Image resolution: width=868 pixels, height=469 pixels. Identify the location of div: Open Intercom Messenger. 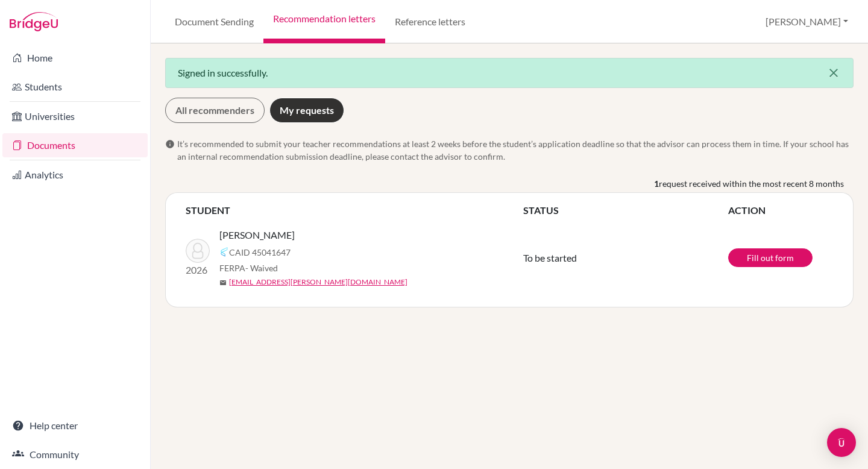
(841, 442).